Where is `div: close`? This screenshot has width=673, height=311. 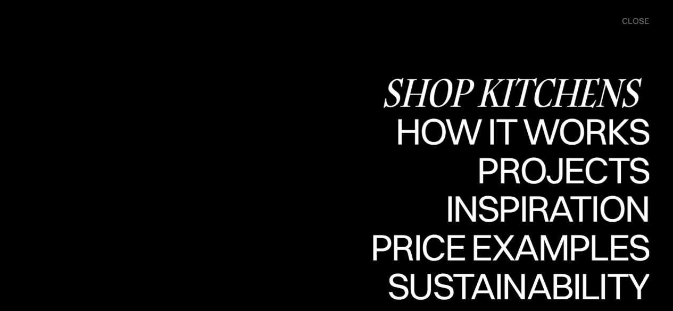
div: close is located at coordinates (635, 21).